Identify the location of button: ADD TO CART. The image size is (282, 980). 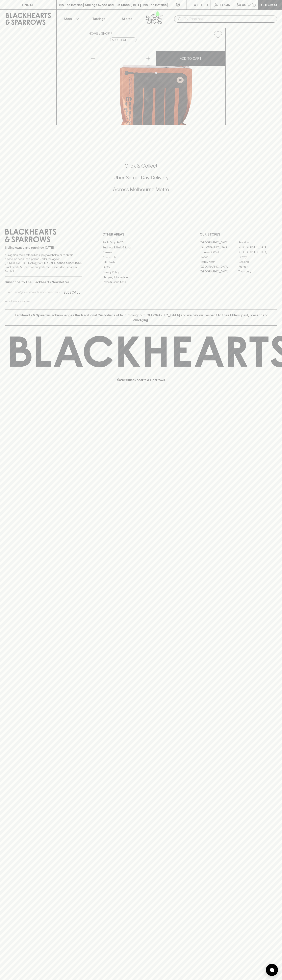
(190, 59).